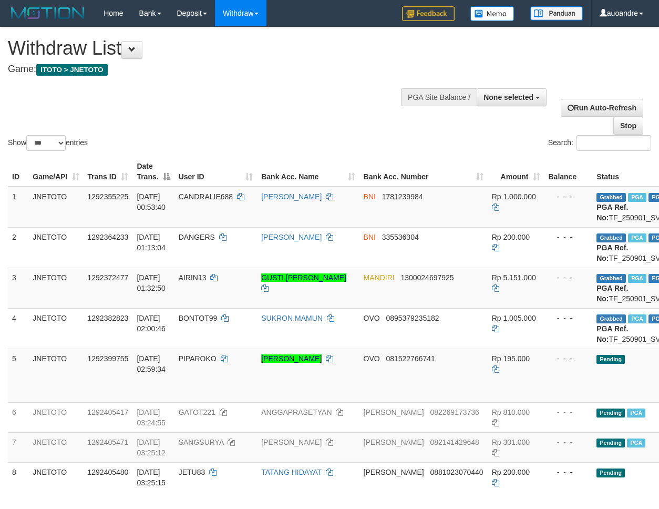 The height and width of the screenshot is (509, 659). Describe the element at coordinates (108, 278) in the screenshot. I see `span: 1292372477` at that location.